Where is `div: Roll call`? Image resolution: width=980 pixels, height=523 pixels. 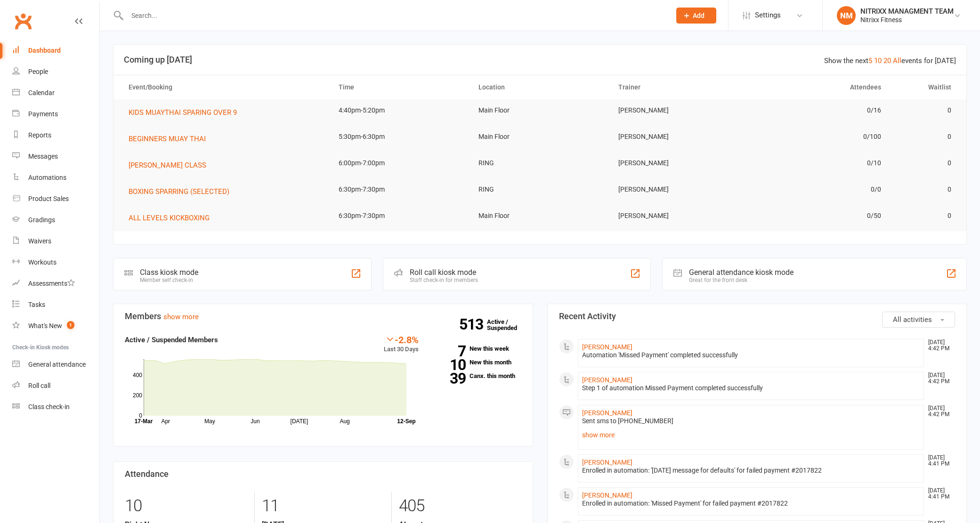 div: Roll call is located at coordinates (39, 385).